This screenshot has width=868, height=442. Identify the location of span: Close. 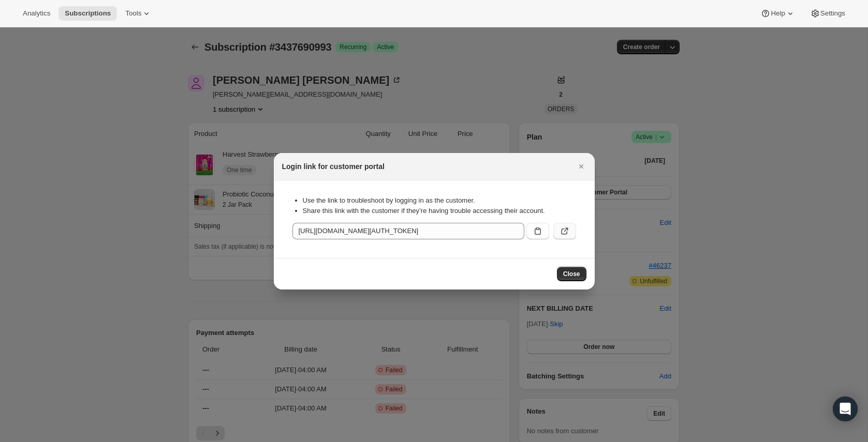
(571, 274).